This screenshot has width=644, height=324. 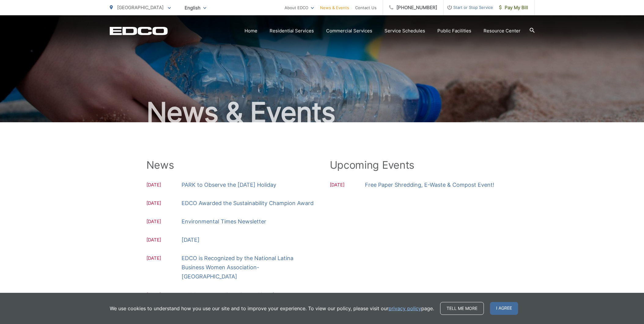 What do you see at coordinates (322, 112) in the screenshot?
I see `h1: News & Events` at bounding box center [322, 112].